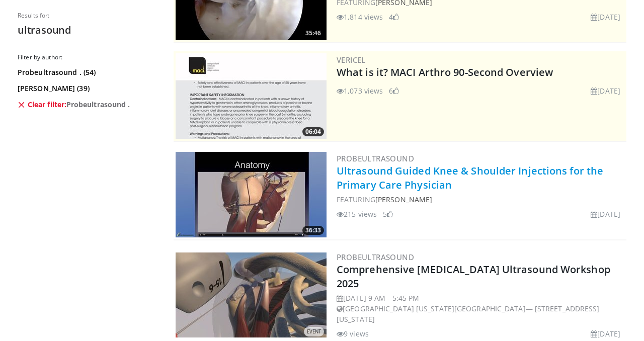 This screenshot has width=644, height=341. Describe the element at coordinates (98, 105) in the screenshot. I see `span: Probeultrasound .` at that location.